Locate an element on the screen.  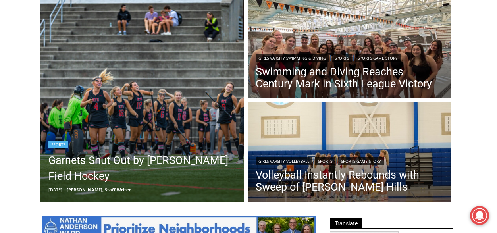
img: s_800_29ca6ca9-f6cc-433c-a631-14f6620ca39b.jpeg is located at coordinates (40, 40).